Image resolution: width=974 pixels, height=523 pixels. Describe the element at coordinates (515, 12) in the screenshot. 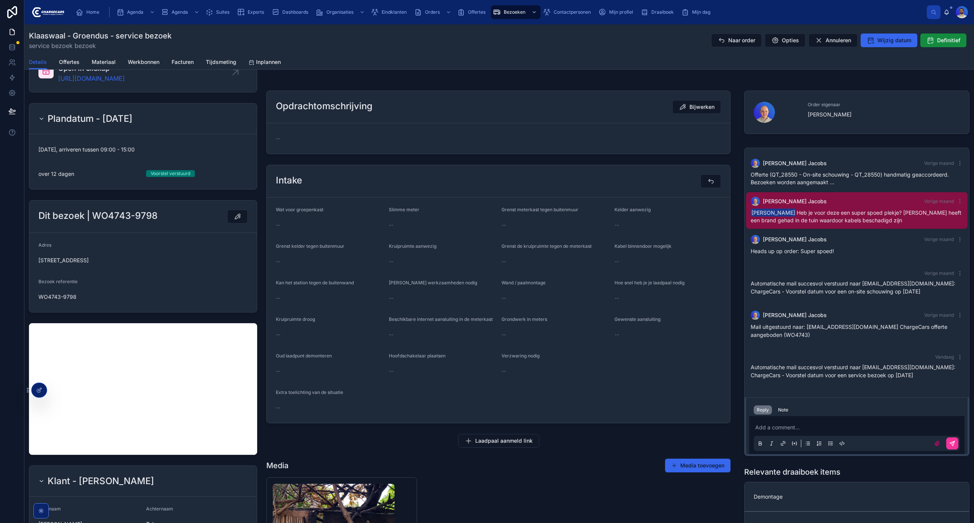

I see `a: Bezoeken` at that location.